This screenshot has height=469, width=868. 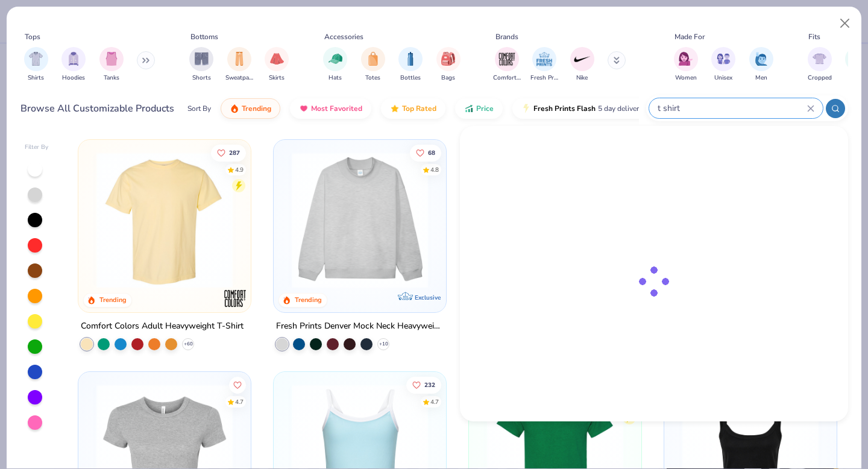 What do you see at coordinates (410, 78) in the screenshot?
I see `span: Bottles` at bounding box center [410, 78].